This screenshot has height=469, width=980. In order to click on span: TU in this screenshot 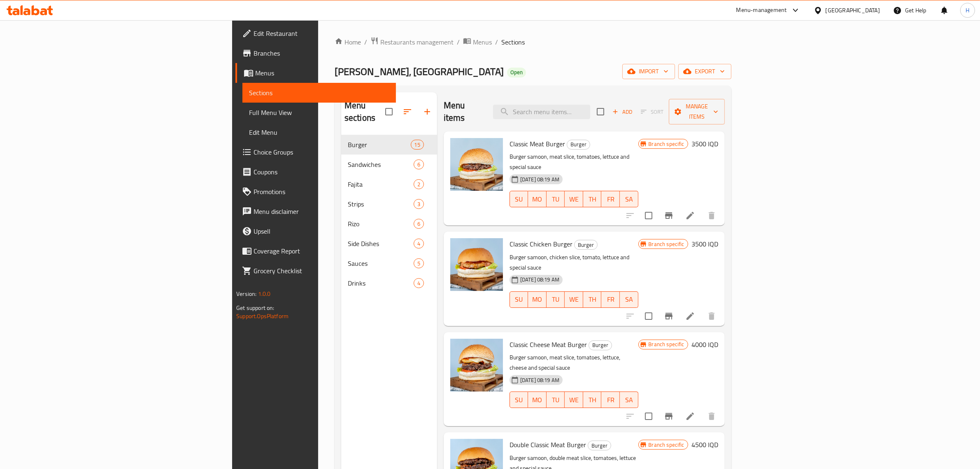, I will do `click(556, 399)`.